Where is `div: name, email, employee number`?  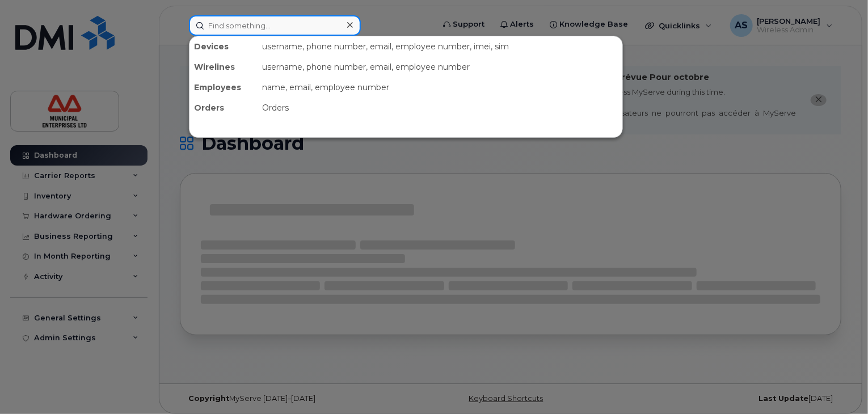
div: name, email, employee number is located at coordinates (440, 87).